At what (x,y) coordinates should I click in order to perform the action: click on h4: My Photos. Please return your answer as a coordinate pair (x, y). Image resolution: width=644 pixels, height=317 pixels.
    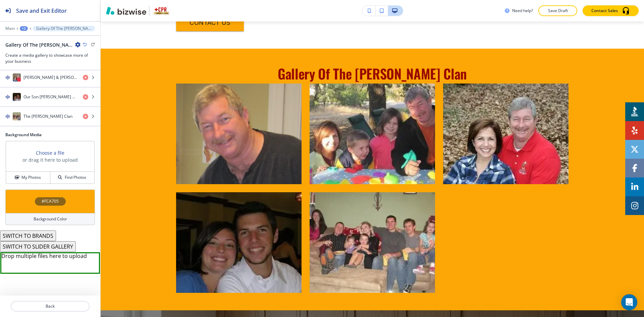
    Looking at the image, I should click on (31, 178).